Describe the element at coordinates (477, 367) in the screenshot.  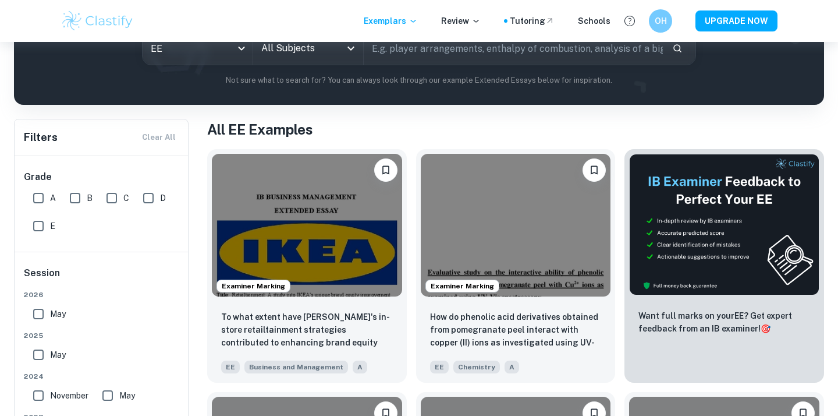
I see `span: Chemistry` at that location.